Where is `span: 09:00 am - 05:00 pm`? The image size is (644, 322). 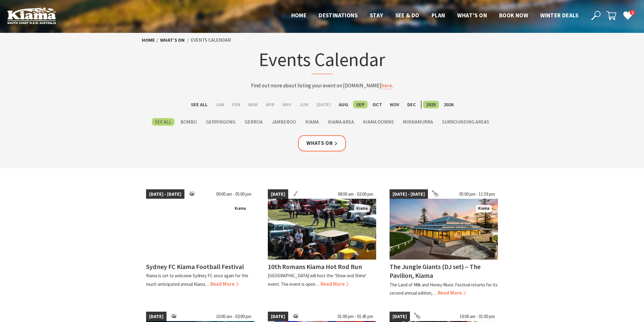 span: 09:00 am - 05:00 pm is located at coordinates (234, 194).